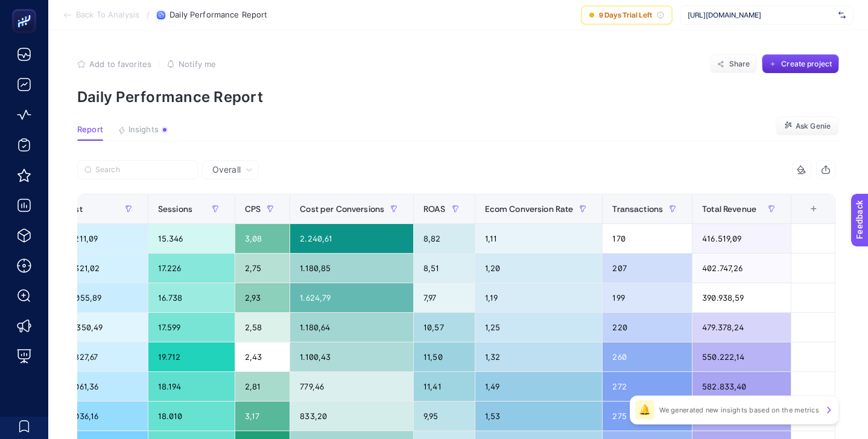  Describe the element at coordinates (434, 209) in the screenshot. I see `span: ROAS` at that location.